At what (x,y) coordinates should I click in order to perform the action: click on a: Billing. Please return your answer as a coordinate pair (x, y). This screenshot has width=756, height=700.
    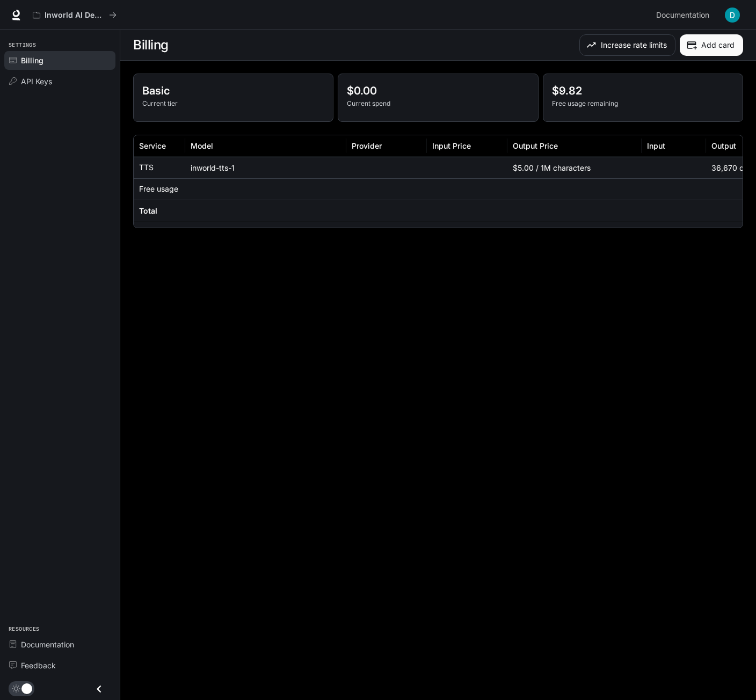
    Looking at the image, I should click on (60, 61).